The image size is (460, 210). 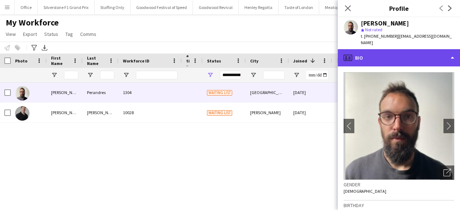 I want to click on a: Comms, so click(x=88, y=34).